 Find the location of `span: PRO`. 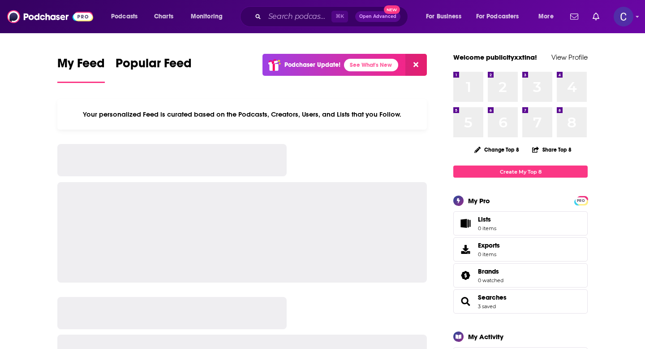

span: PRO is located at coordinates (581, 200).